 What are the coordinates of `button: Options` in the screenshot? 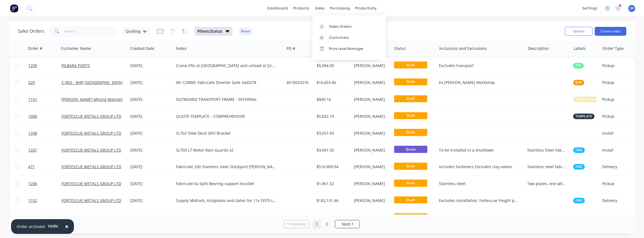 It's located at (579, 31).